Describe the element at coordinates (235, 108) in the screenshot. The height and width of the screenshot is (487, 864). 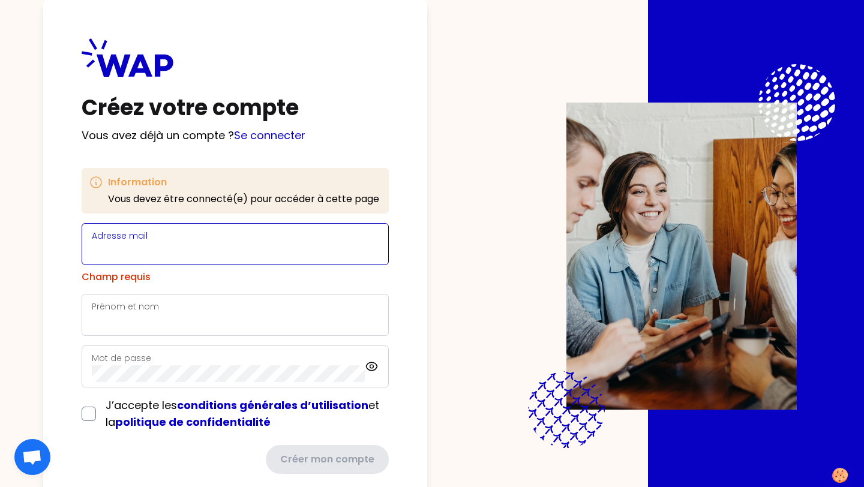
I see `h1: Créez votre compte` at that location.